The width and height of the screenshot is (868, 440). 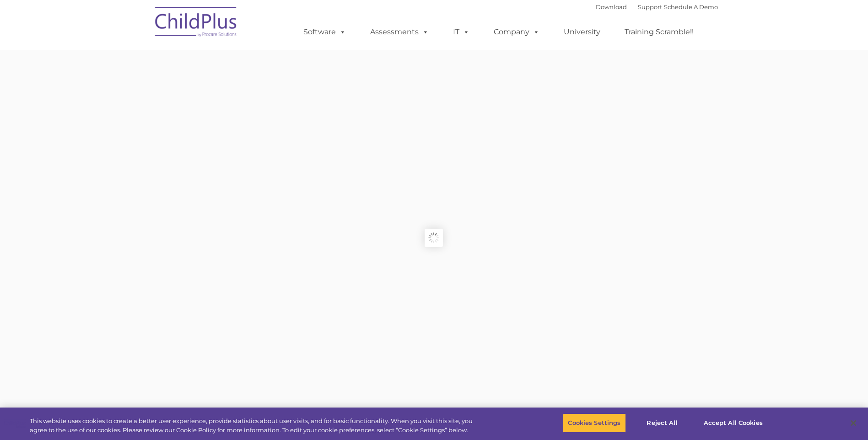 I want to click on a: Support, so click(x=650, y=7).